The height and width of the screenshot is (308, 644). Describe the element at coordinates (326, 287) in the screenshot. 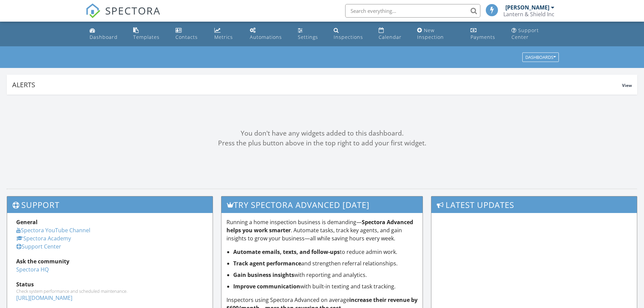

I see `li: with built-in texting and task tracking.` at that location.